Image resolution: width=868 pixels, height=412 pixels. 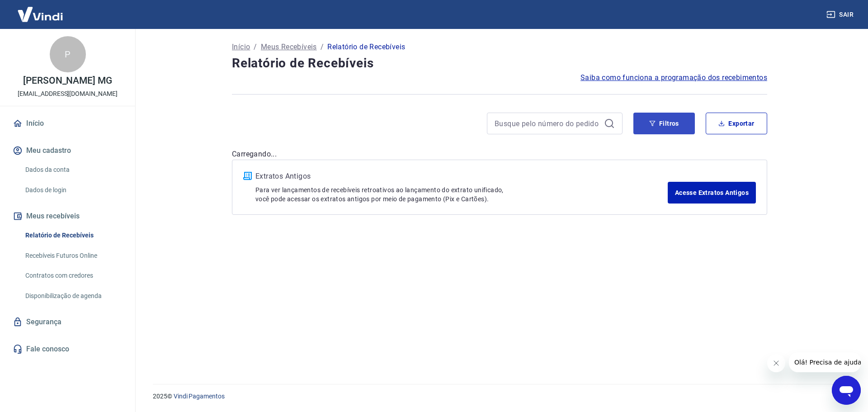 I want to click on p: Para ver lançamentos de recebíveis retroativos ao lançamento do extrato unificado, você pode aces..., so click(x=462, y=194).